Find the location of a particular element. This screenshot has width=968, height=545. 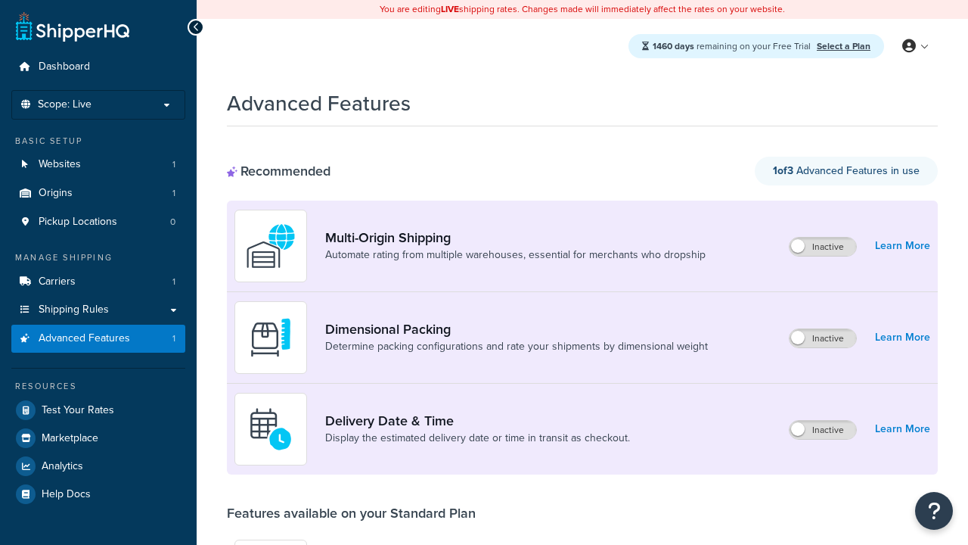

li: Origins is located at coordinates (98, 193).